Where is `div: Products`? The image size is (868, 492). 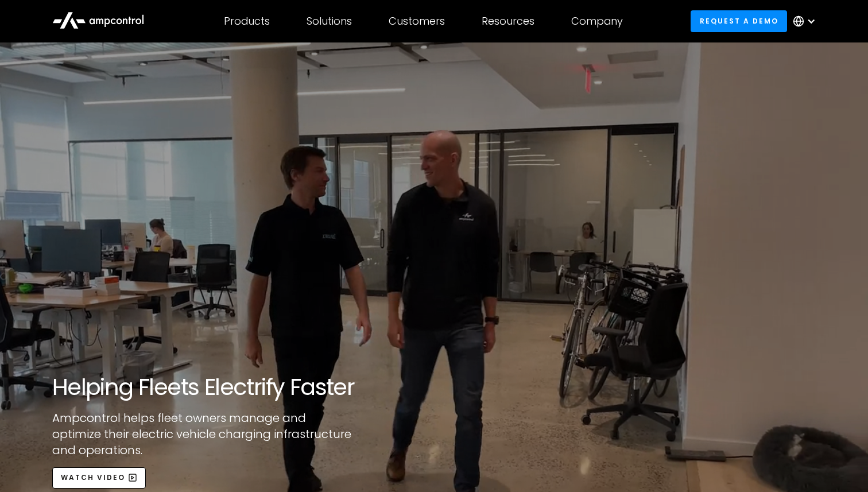
div: Products is located at coordinates (247, 21).